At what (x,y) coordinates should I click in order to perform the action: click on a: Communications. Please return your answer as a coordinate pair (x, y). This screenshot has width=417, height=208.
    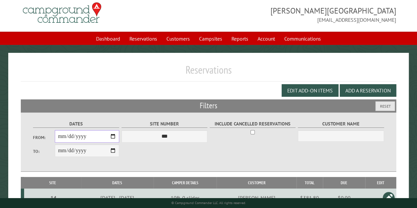
    Looking at the image, I should click on (302, 39).